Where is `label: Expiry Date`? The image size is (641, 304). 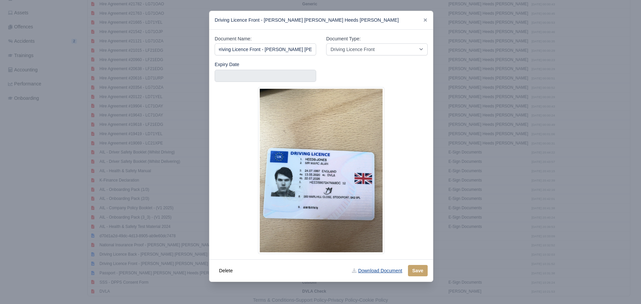 label: Expiry Date is located at coordinates (227, 64).